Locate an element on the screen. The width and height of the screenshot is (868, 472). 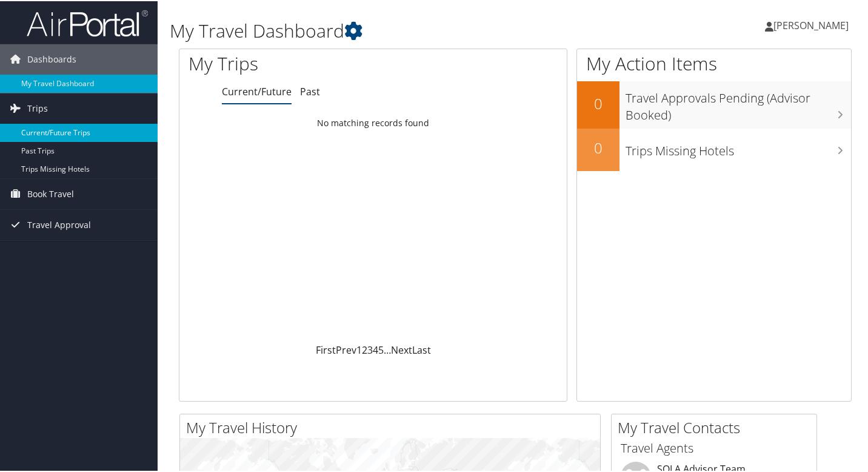
a: 0Trips Missing Hotels is located at coordinates (714, 148).